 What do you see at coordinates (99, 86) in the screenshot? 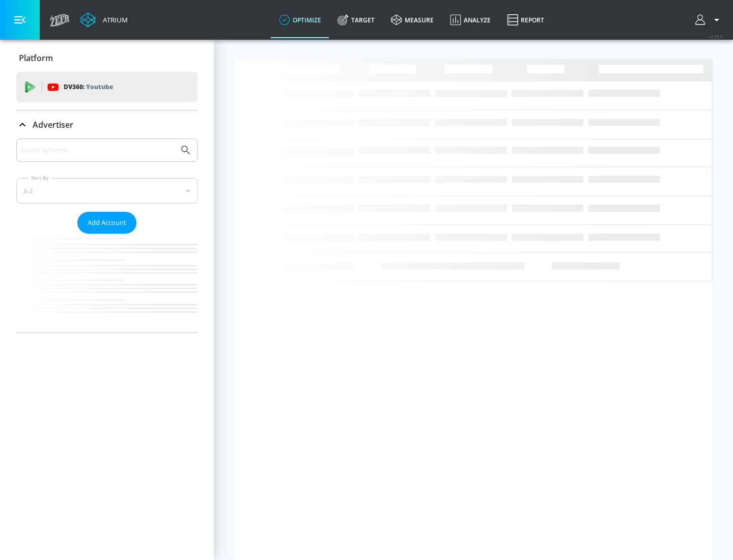
I see `p: Youtube` at bounding box center [99, 86].